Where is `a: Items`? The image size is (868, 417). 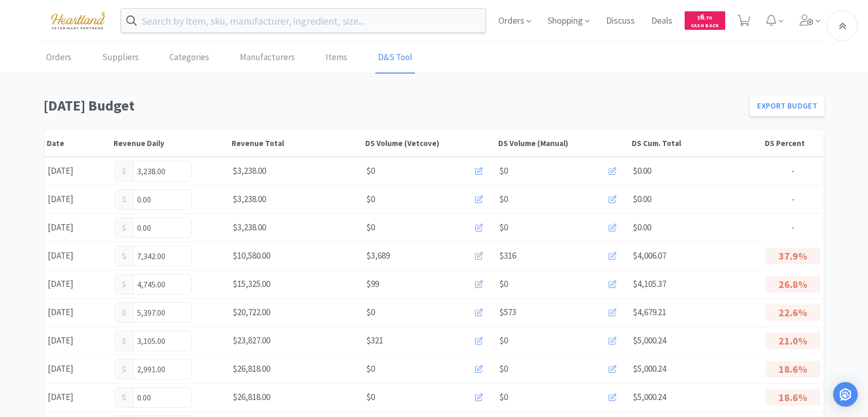
a: Items is located at coordinates (336, 57).